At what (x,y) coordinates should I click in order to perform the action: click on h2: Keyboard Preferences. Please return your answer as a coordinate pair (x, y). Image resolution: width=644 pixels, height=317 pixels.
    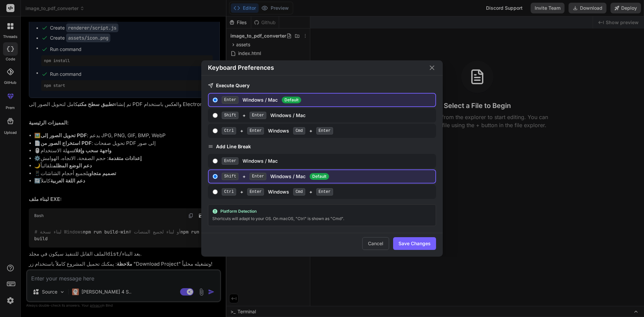
    Looking at the image, I should click on (241, 67).